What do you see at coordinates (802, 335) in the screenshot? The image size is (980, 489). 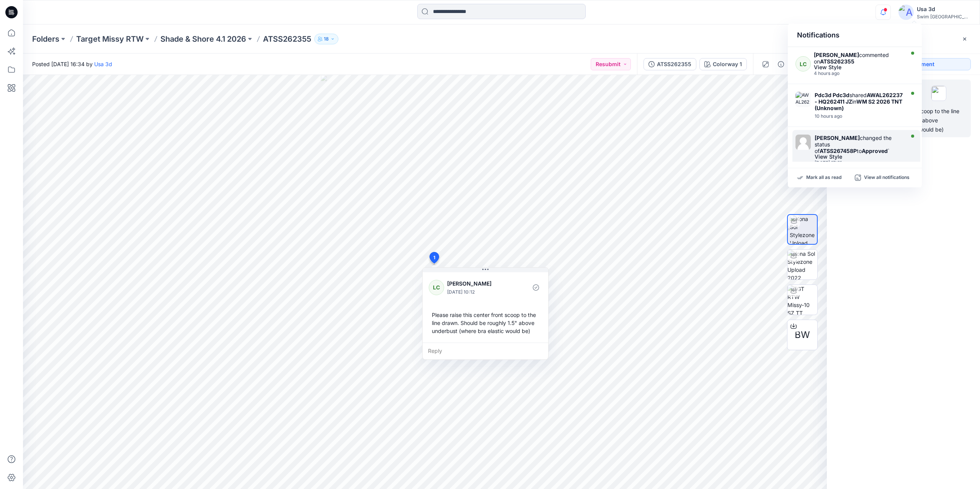 I see `span: BW` at bounding box center [802, 335].